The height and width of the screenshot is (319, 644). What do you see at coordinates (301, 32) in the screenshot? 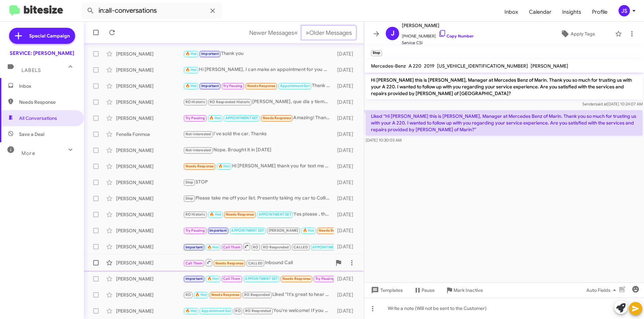
I see `nav: Page navigation example` at bounding box center [301, 32].